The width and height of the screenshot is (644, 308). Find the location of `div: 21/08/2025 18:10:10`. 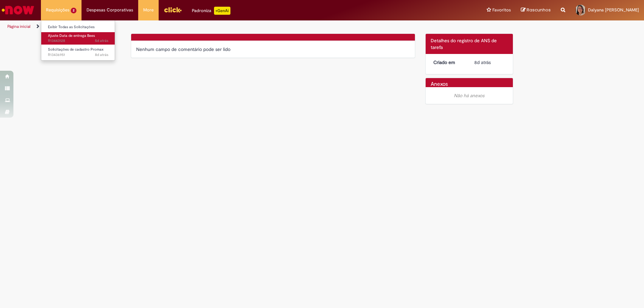

div: 21/08/2025 18:10:10 is located at coordinates (490, 63).